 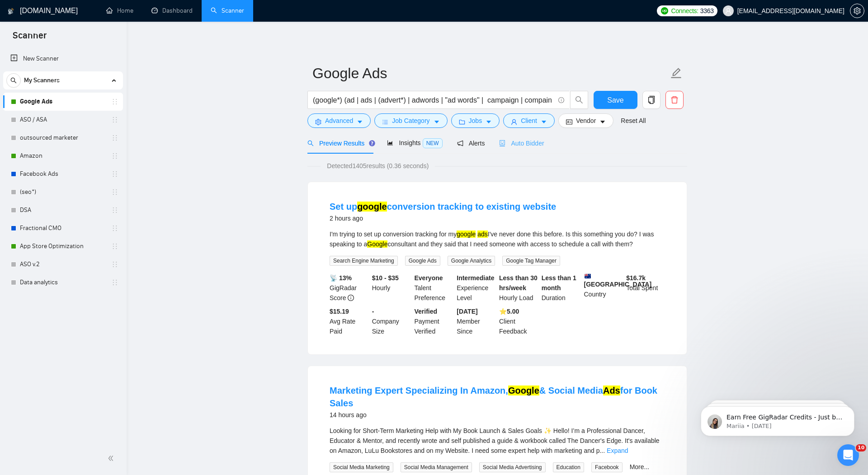 I want to click on mark: Google, so click(x=377, y=244).